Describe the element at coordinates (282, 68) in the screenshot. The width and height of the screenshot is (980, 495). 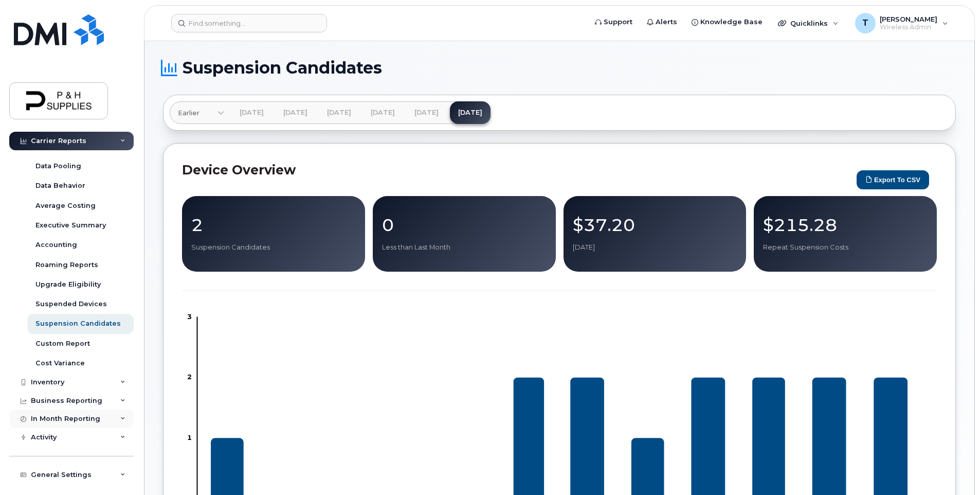
I see `span: Suspension Candidates` at that location.